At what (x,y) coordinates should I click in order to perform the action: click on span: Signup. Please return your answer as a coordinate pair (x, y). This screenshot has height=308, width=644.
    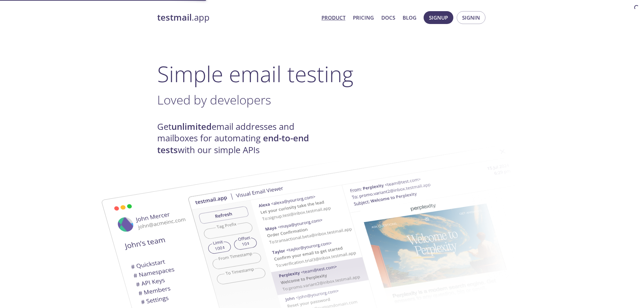
    Looking at the image, I should click on (439, 18).